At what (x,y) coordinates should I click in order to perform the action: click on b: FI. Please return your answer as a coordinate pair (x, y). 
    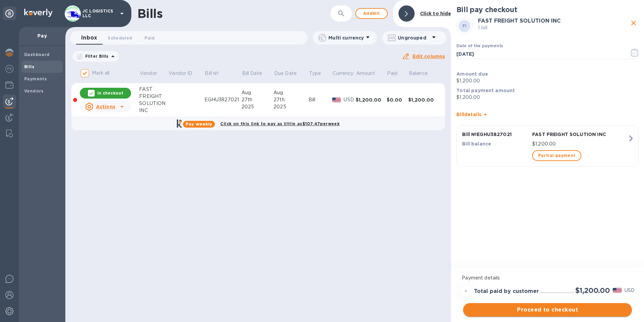
    Looking at the image, I should click on (464, 26).